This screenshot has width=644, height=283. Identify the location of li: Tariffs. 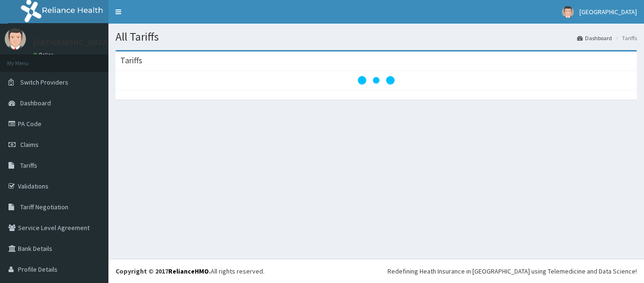
(625, 38).